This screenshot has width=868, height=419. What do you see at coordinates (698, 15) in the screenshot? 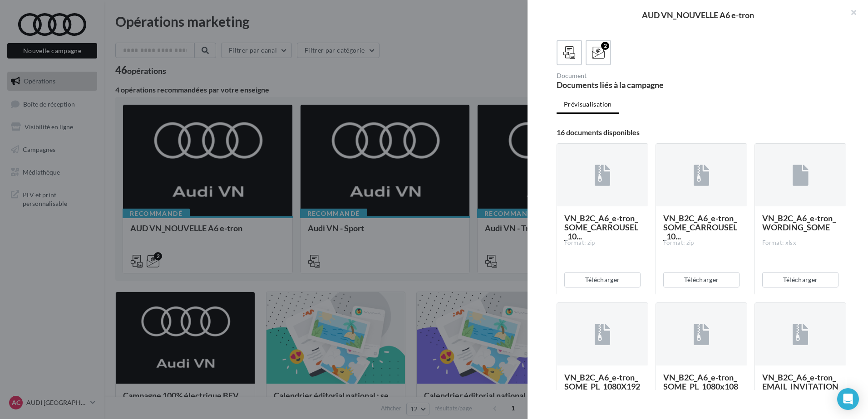
I see `div: AUD VN_NOUVELLE A6 e-tron` at bounding box center [698, 15].